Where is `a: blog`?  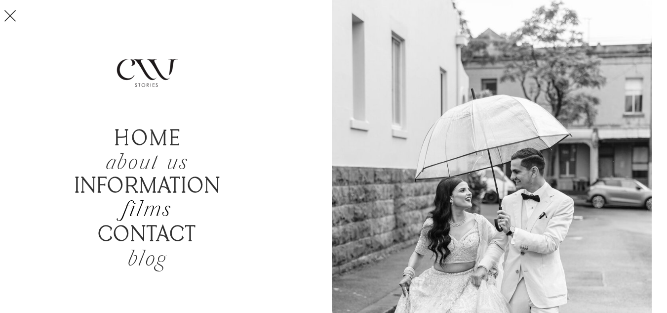
a: blog is located at coordinates (147, 260).